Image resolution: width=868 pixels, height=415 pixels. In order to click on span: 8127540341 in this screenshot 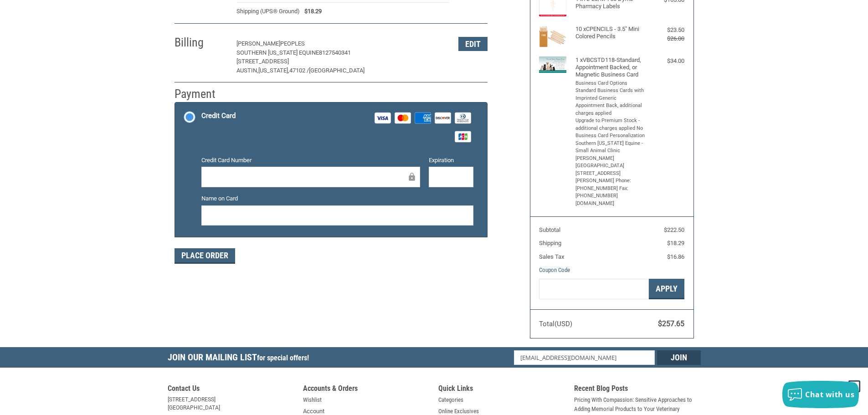, I will do `click(335, 52)`.